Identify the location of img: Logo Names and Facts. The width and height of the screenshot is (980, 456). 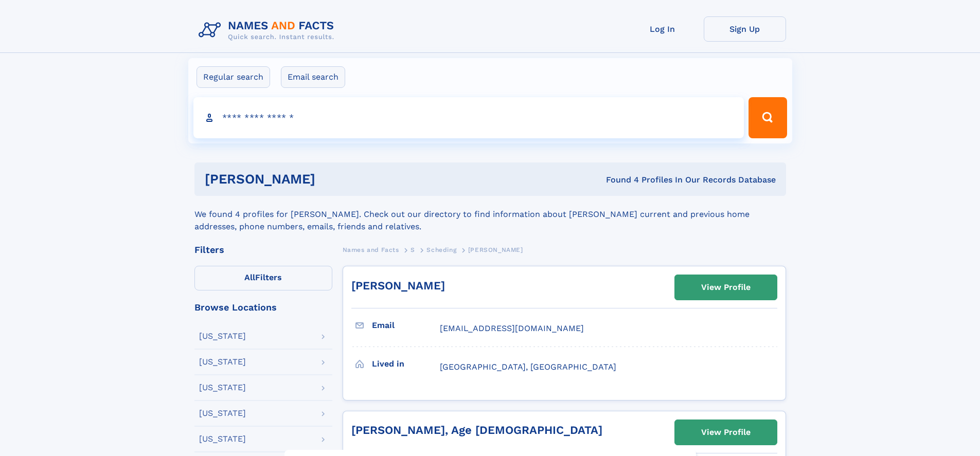
(268, 30).